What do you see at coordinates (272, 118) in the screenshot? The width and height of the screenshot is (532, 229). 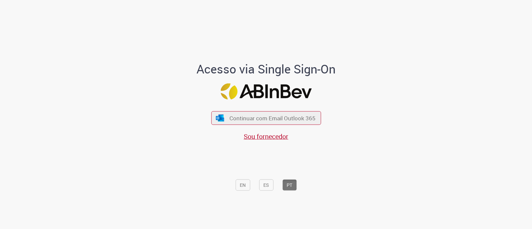 I see `span: Continuar com Email Outlook 365` at bounding box center [272, 118].